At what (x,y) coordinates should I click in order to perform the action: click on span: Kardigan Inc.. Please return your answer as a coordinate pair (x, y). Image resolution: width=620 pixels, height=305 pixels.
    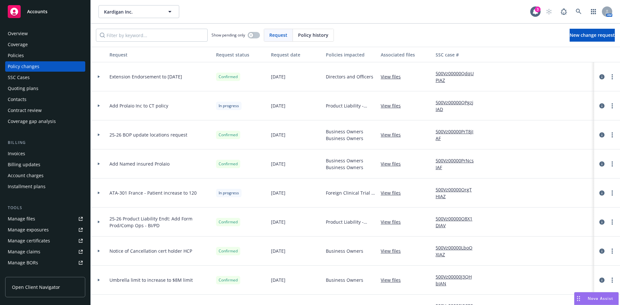
    Looking at the image, I should click on (132, 12).